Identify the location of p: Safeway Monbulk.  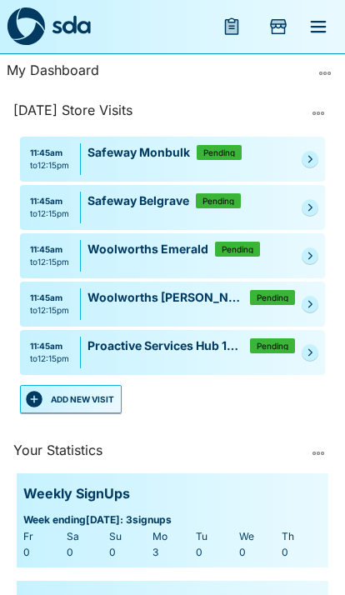
(142, 152).